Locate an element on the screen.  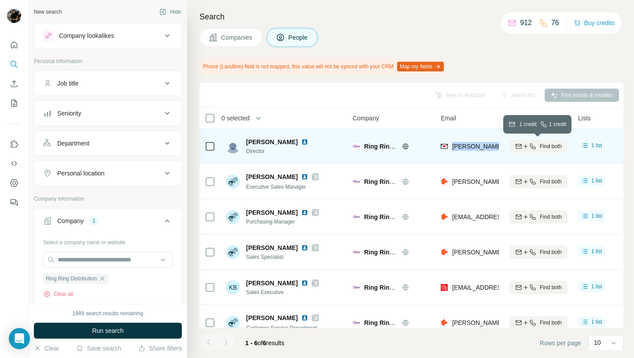
button: Quick start is located at coordinates (14, 45).